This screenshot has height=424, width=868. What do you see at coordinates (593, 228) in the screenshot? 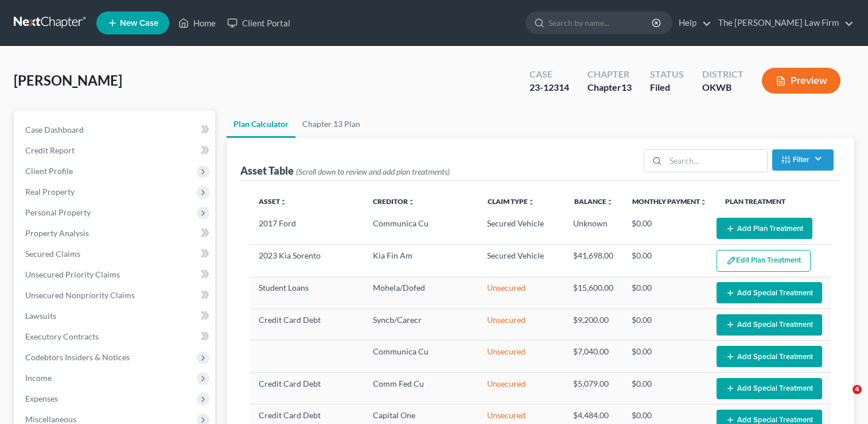
I see `td: Unknown` at bounding box center [593, 228].